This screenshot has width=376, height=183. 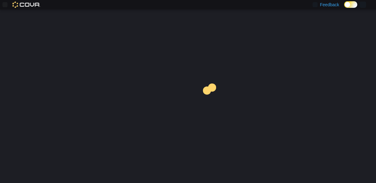 I want to click on img: cova-loader, so click(x=212, y=102).